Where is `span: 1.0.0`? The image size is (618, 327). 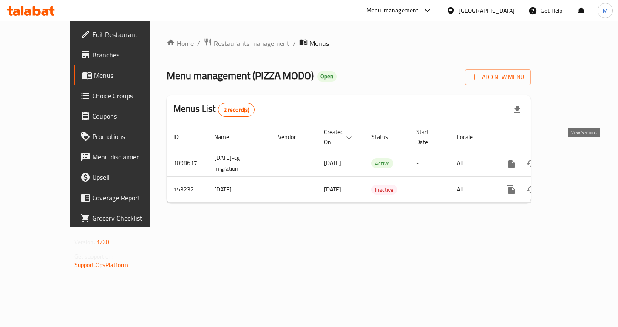
span: 1.0.0 is located at coordinates (103, 242).